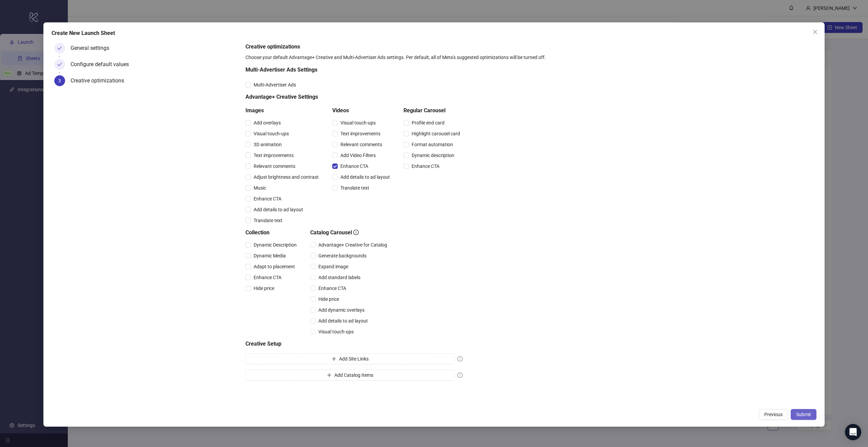 This screenshot has height=447, width=868. I want to click on div: Choose your default Advantage+ Creative and Multi-Advertiser Ads settings. Per default, all of Me..., so click(529, 58).